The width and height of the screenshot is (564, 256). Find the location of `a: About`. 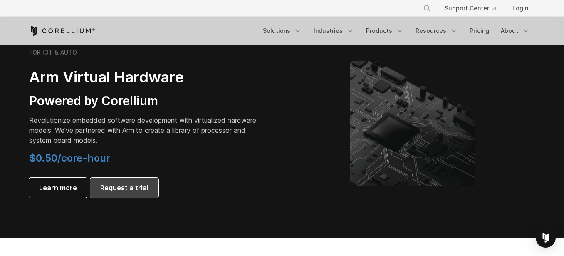

a: About is located at coordinates (515, 31).